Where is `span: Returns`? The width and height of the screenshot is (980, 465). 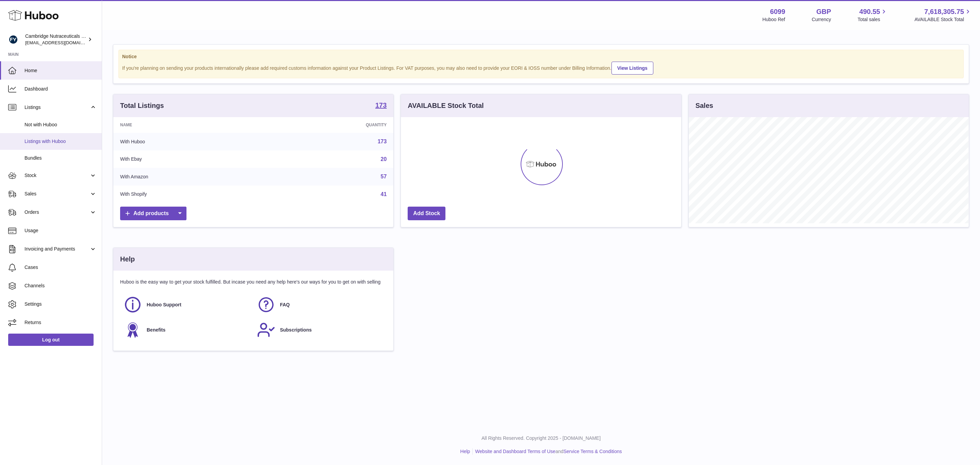
span: Returns is located at coordinates (61, 322).